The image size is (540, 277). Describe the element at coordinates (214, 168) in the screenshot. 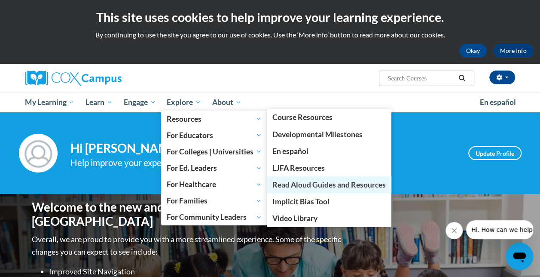

I see `a: For Ed. Leaders` at that location.